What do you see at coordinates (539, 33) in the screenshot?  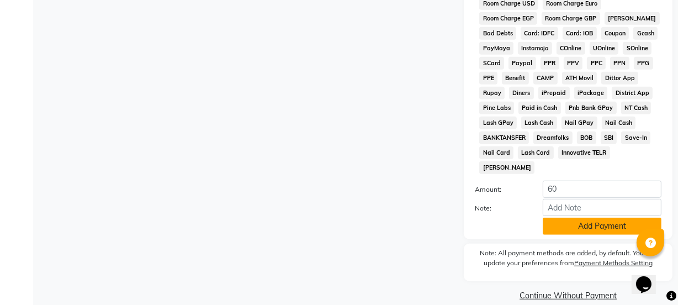 I see `span: Card: IDFC` at bounding box center [539, 33].